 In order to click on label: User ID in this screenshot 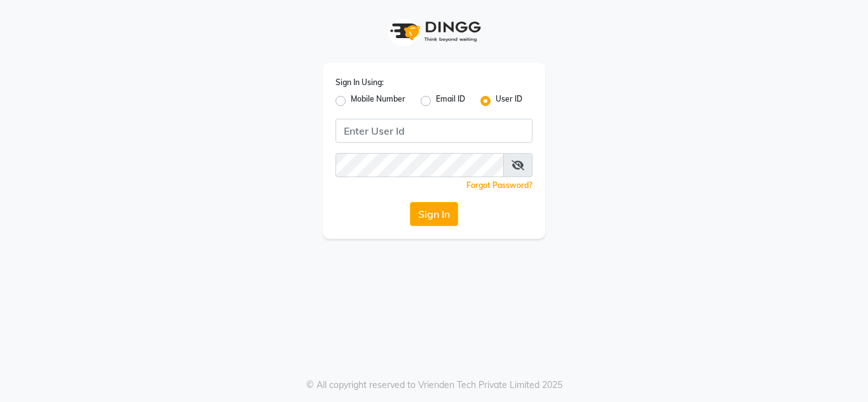, I will do `click(509, 101)`.